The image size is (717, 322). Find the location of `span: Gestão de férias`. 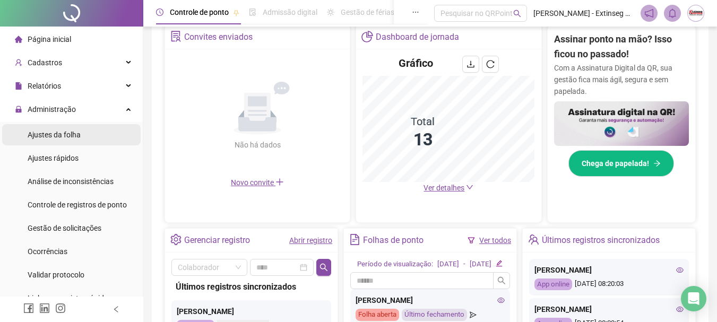

span: Gestão de férias is located at coordinates (367, 12).